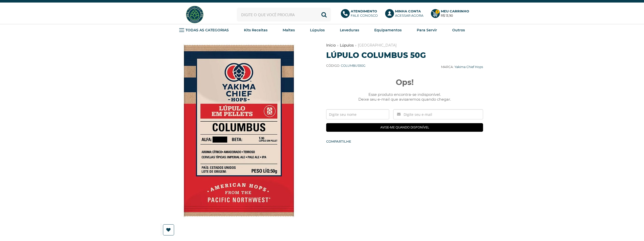  Describe the element at coordinates (458, 30) in the screenshot. I see `a: Outros` at that location.